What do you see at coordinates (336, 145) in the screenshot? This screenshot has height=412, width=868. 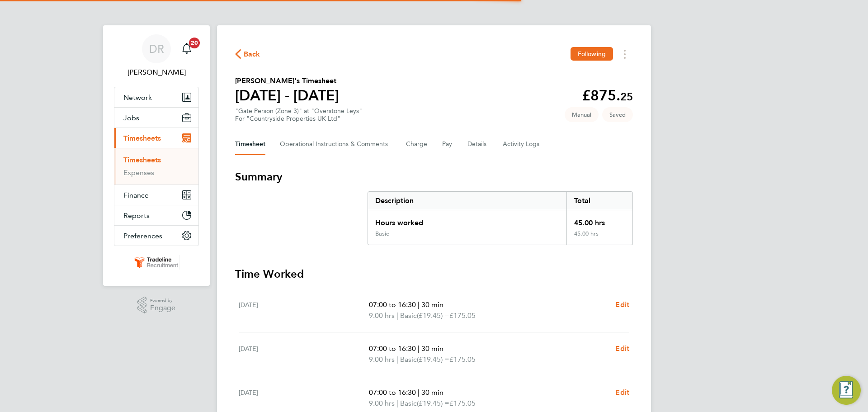 I see `button: Operational Instructions & Comments` at bounding box center [336, 145].